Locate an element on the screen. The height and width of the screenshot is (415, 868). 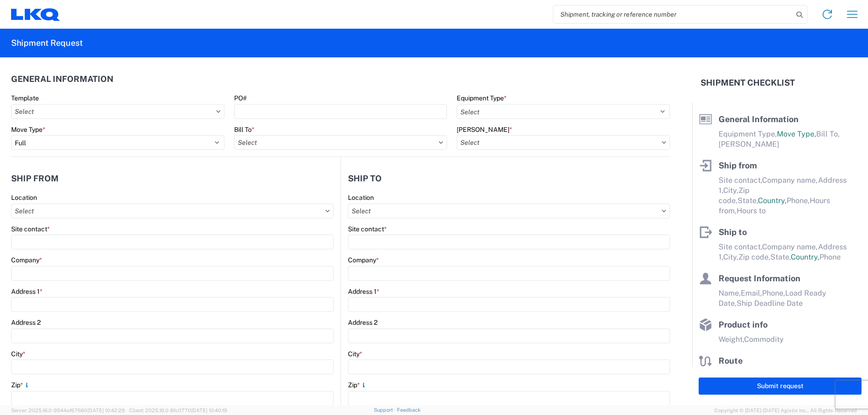
button: Submit request is located at coordinates (780, 386).